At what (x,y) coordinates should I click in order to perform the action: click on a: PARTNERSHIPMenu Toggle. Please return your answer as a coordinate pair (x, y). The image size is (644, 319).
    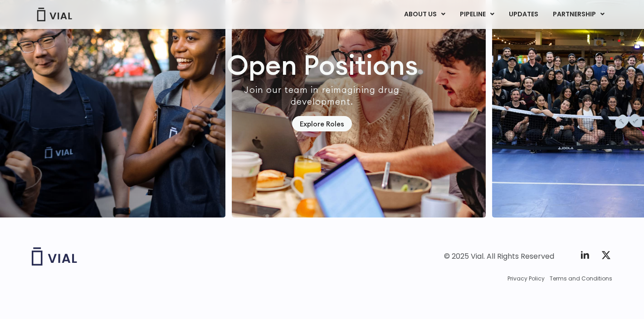
    Looking at the image, I should click on (579, 14).